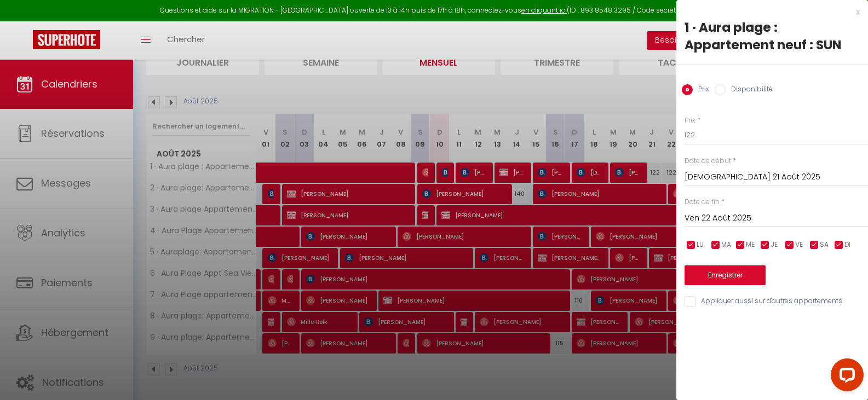  Describe the element at coordinates (725, 275) in the screenshot. I see `button: Enregistrer` at that location.